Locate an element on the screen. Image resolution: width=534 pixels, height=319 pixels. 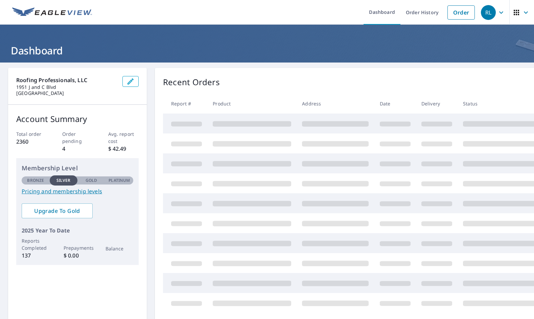
a: Upgrade To Gold is located at coordinates (57, 211).